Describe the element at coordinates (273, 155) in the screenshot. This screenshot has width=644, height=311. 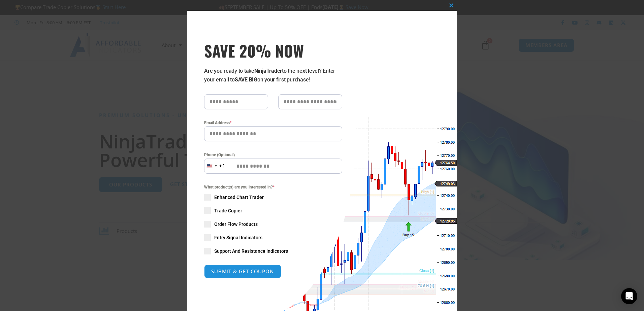
I see `label: Phone (Optional)` at that location.